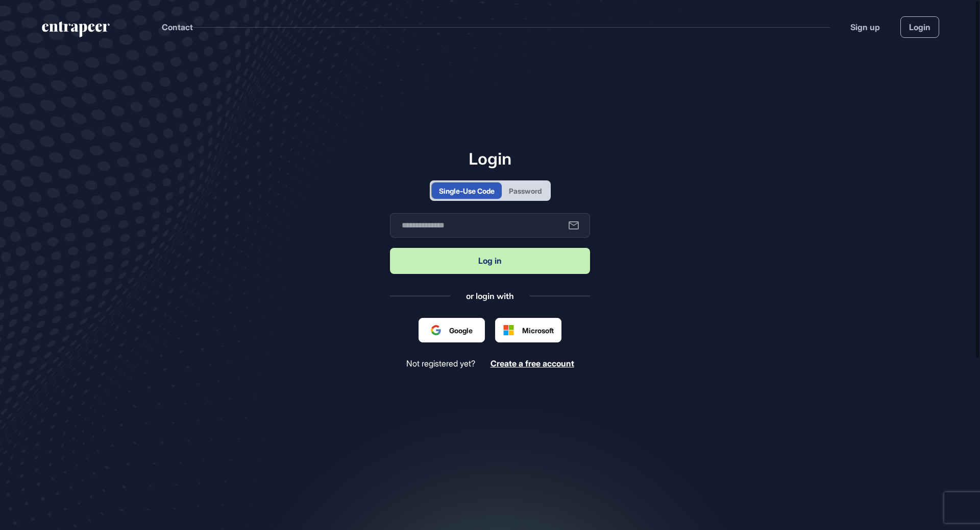  What do you see at coordinates (532, 363) in the screenshot?
I see `span: Create a free account` at bounding box center [532, 363].